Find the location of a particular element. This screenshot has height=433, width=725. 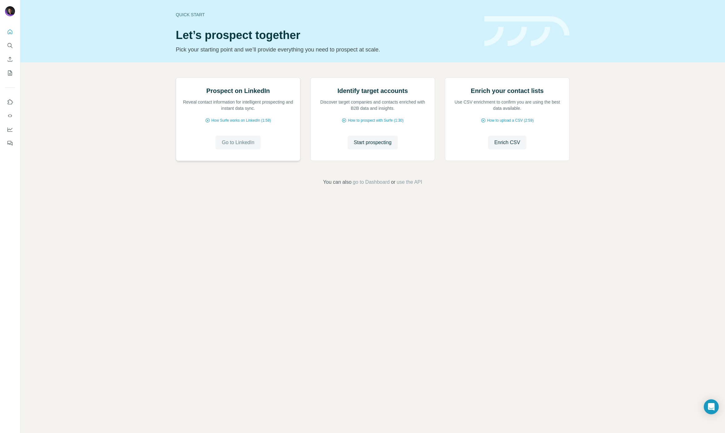

p: Discover target companies and contacts enriched with B2B data and insights. is located at coordinates (372, 105).